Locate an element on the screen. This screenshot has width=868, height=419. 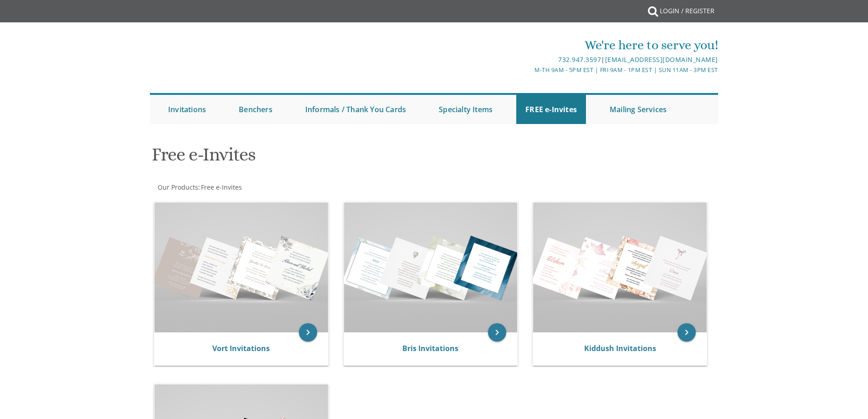
span: Free e-Invites is located at coordinates (221, 187).